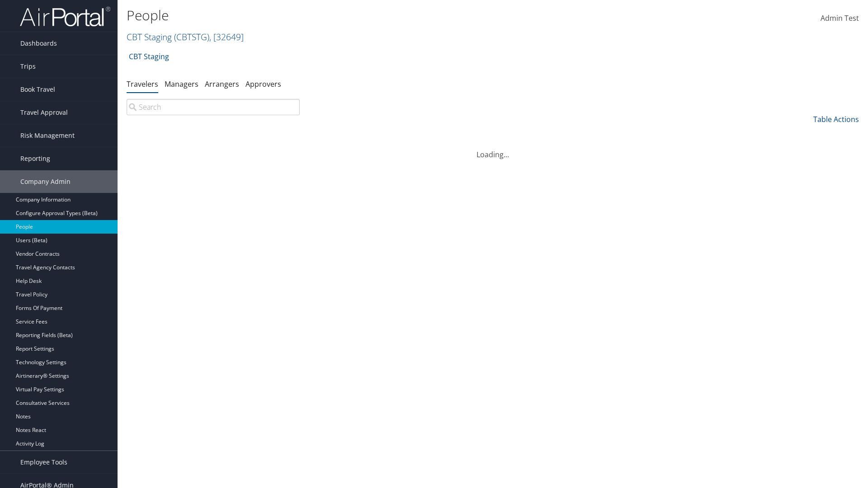 The image size is (868, 488). What do you see at coordinates (840, 18) in the screenshot?
I see `span: Admin Test` at bounding box center [840, 18].